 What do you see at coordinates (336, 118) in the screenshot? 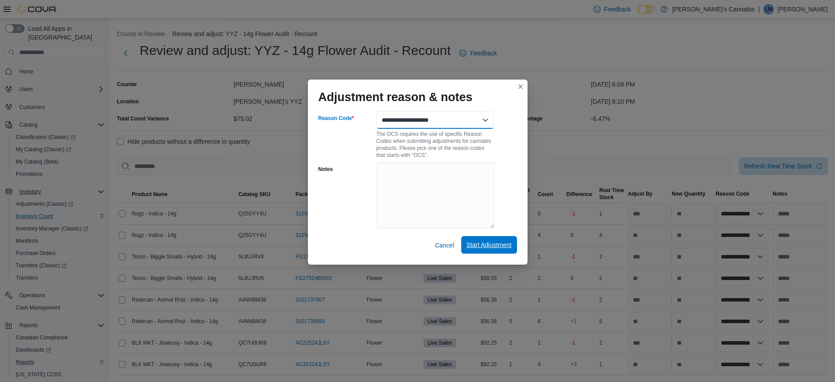
I see `label: Reason Code` at bounding box center [336, 118].